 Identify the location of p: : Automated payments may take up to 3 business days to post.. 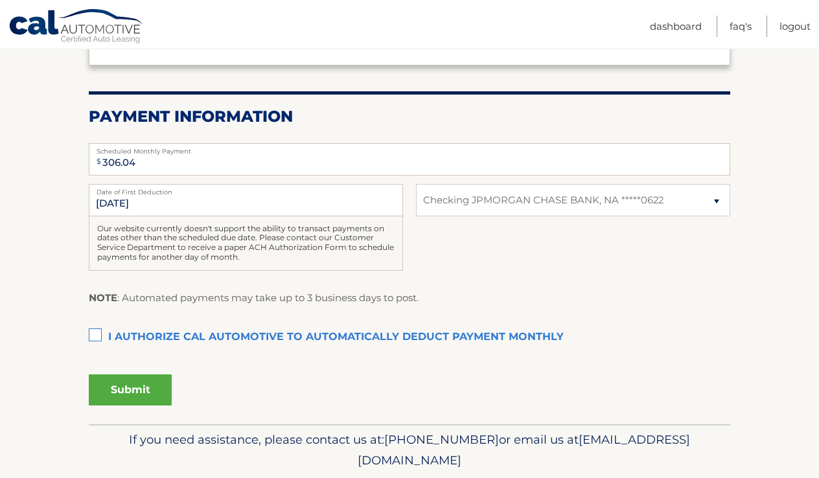
(253, 298).